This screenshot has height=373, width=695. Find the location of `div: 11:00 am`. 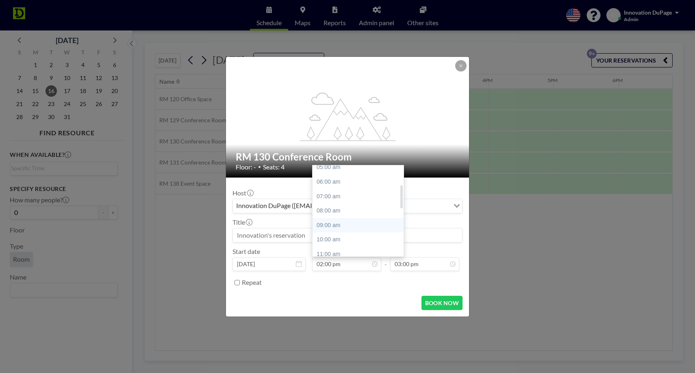

div: 11:00 am is located at coordinates (358, 254).